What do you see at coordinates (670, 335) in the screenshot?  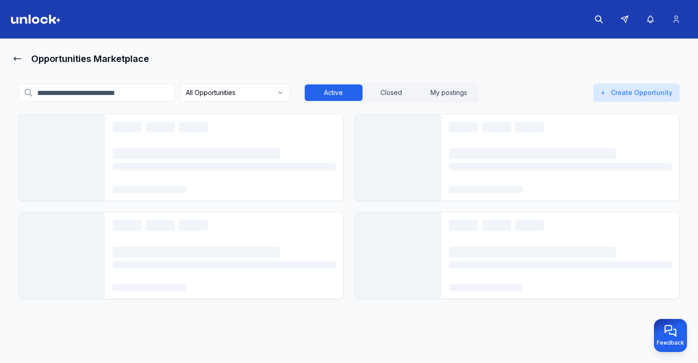 I see `button: Provide feedback` at bounding box center [670, 335].